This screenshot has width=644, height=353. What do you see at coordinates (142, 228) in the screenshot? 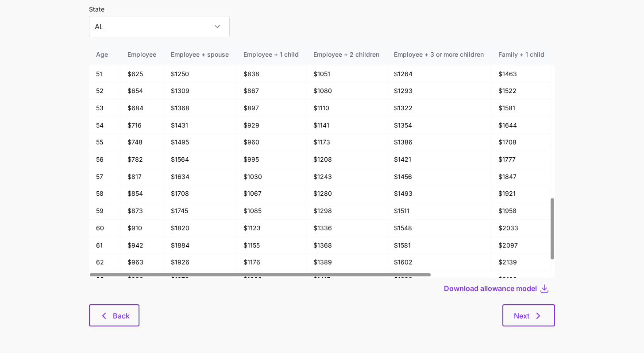
I see `td: $910` at bounding box center [142, 228].